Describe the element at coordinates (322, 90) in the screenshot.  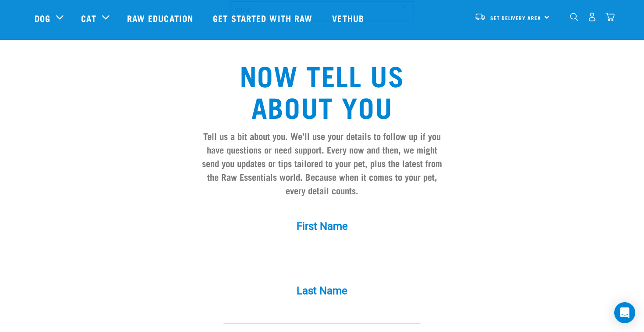
I see `h2: Now tell us about you` at that location.